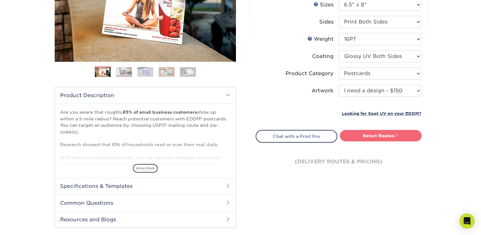  I want to click on img: EDDM 03, so click(145, 72).